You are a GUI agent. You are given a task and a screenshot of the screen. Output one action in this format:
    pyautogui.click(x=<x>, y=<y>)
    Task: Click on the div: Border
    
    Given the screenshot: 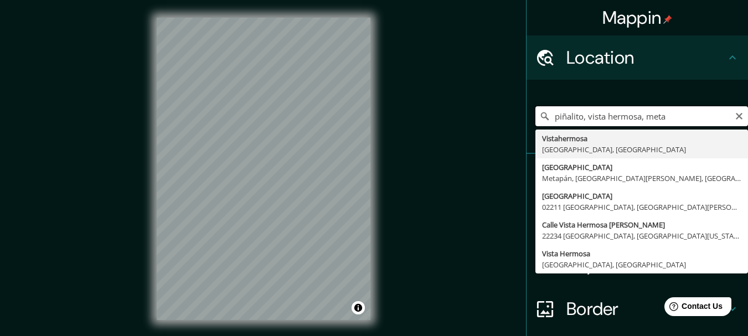 What is the action you would take?
    pyautogui.click(x=637, y=309)
    